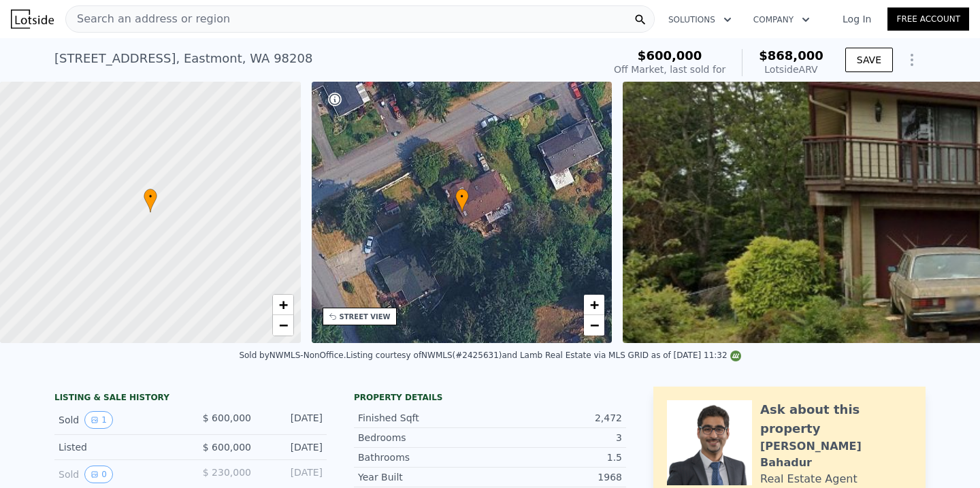 The width and height of the screenshot is (980, 488). I want to click on div: Bedrooms, so click(424, 438).